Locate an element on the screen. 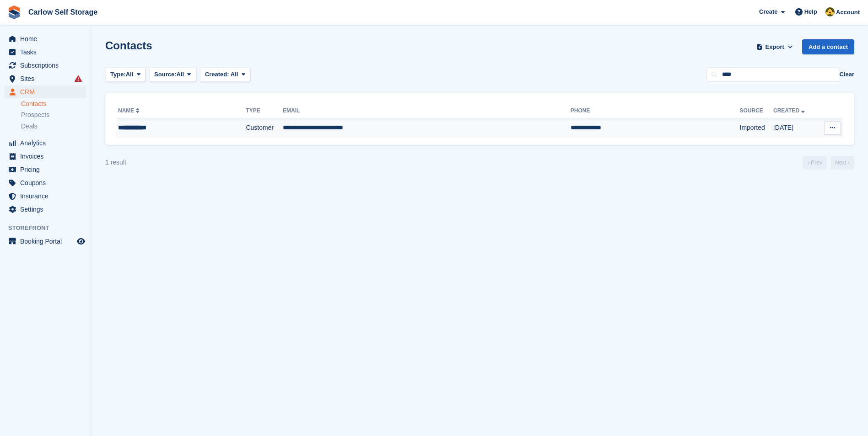  th: Phone is located at coordinates (655, 111).